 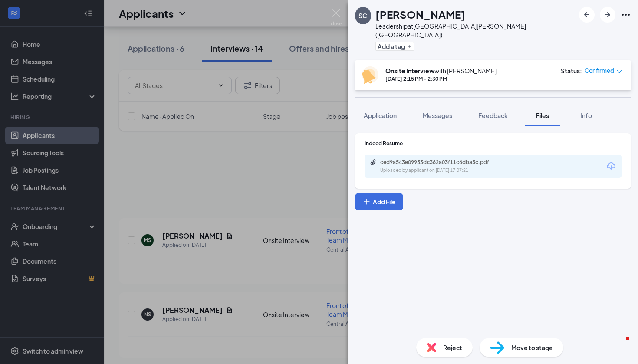 I want to click on span: Move to stage, so click(x=532, y=348).